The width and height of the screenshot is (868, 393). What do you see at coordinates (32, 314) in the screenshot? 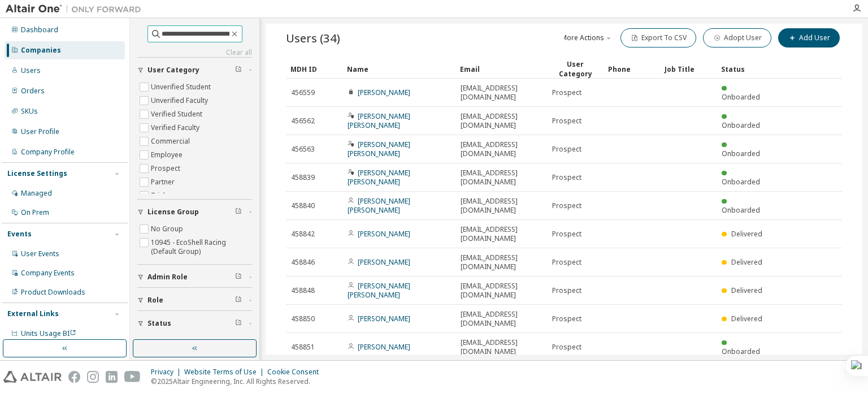
I see `div: External Links` at bounding box center [32, 314].